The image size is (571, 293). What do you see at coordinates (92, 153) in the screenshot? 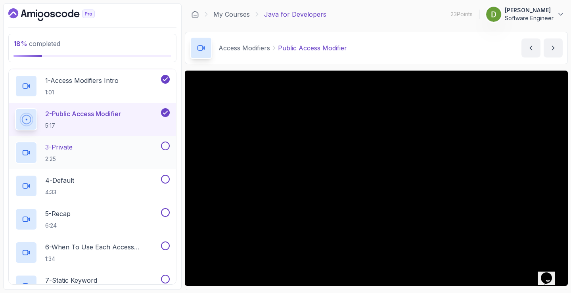
I see `button: 3-Private2:25` at bounding box center [92, 153].